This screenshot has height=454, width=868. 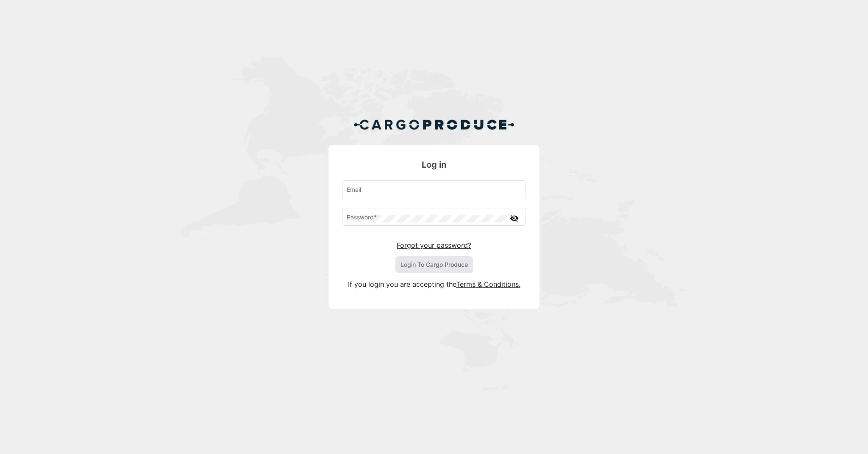 I want to click on a: Terms & Conditions., so click(x=488, y=284).